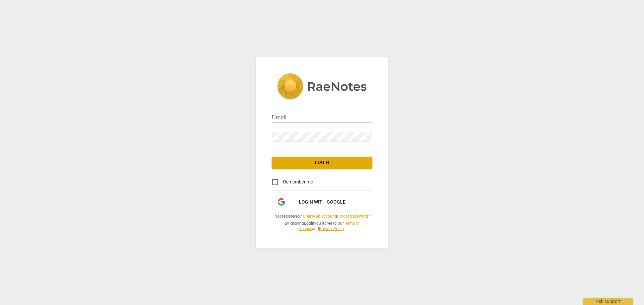 Image resolution: width=644 pixels, height=305 pixels. What do you see at coordinates (322, 216) in the screenshot?
I see `span: Not registered? |` at bounding box center [322, 216].